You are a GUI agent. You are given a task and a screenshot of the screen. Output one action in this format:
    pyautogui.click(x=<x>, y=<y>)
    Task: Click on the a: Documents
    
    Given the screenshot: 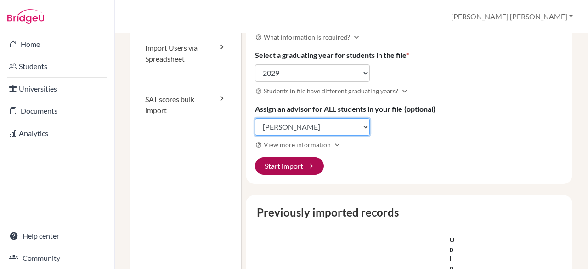 What is the action you would take?
    pyautogui.click(x=57, y=111)
    